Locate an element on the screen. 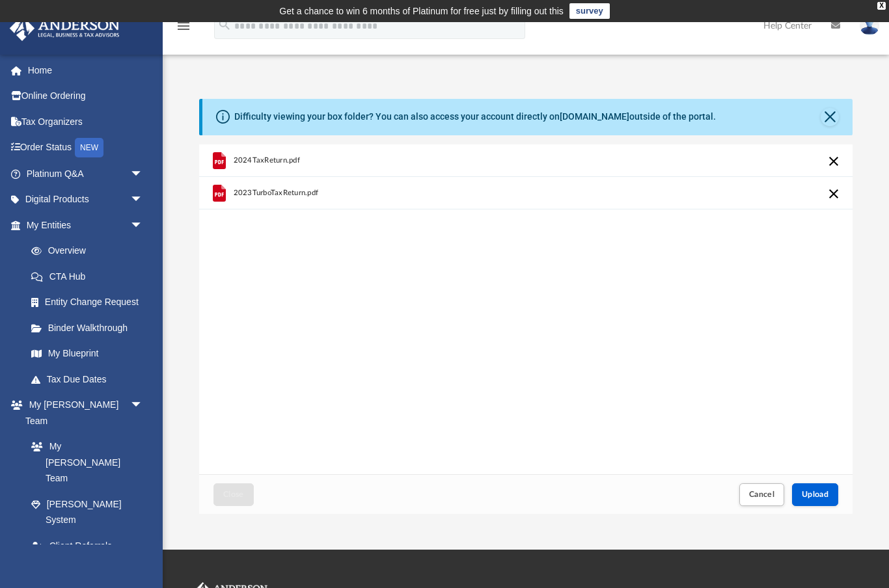 This screenshot has width=889, height=588. a: Client Referrals is located at coordinates (87, 546).